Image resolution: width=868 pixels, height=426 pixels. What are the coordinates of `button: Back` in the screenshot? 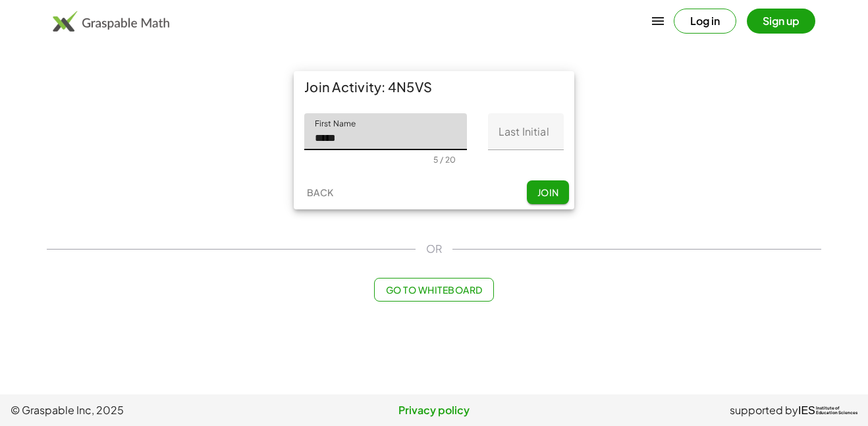 It's located at (320, 192).